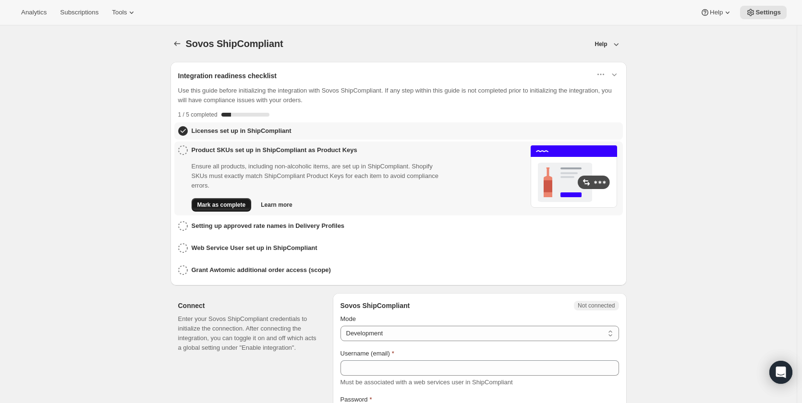 Image resolution: width=802 pixels, height=403 pixels. I want to click on span: Learn more, so click(276, 205).